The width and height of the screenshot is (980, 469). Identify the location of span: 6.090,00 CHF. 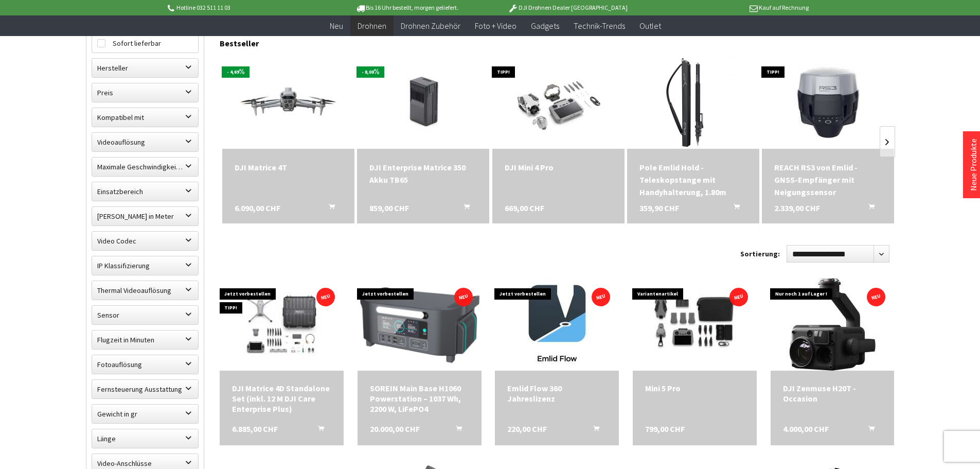
(257, 208).